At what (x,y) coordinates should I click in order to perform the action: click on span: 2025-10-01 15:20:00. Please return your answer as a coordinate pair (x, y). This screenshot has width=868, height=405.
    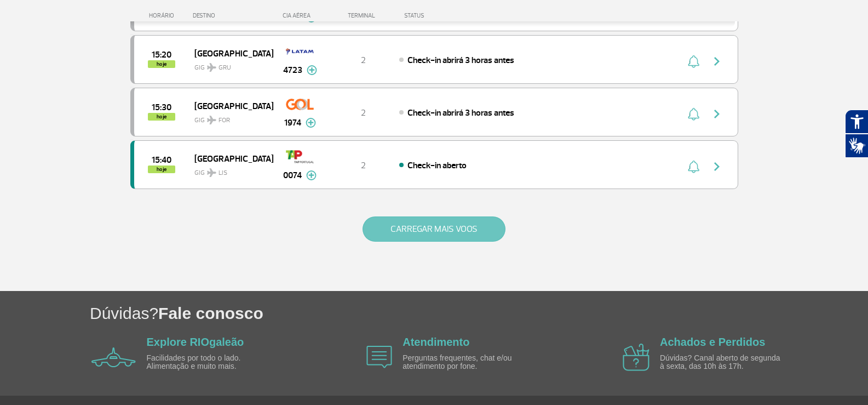
    Looking at the image, I should click on (161, 54).